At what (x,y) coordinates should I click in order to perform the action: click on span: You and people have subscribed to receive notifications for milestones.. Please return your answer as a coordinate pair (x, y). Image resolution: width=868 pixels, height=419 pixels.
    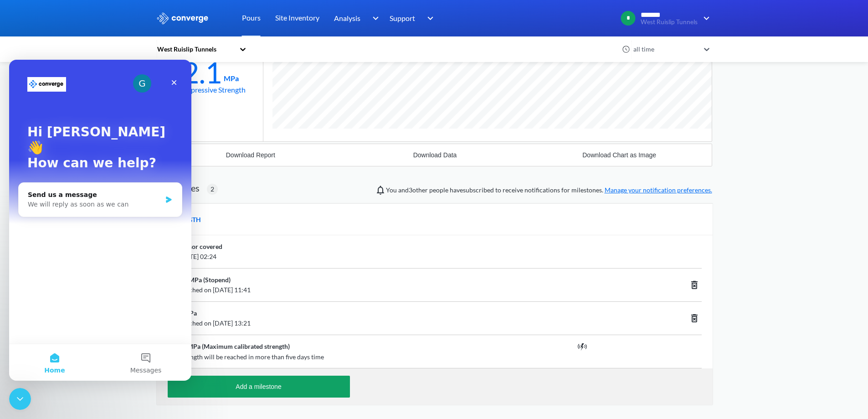
    Looking at the image, I should click on (549, 190).